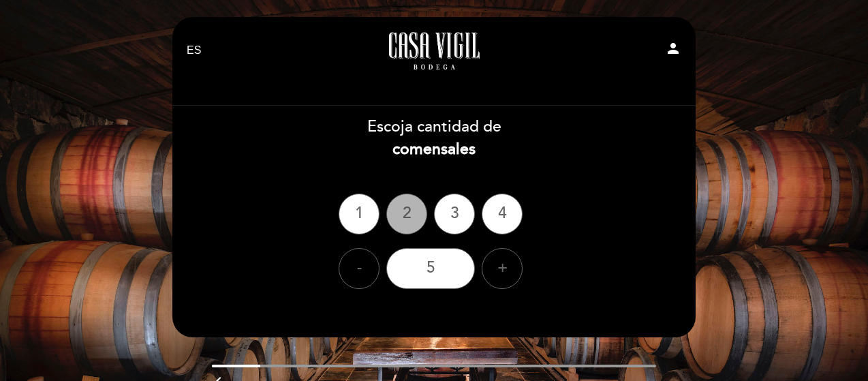  Describe the element at coordinates (502, 214) in the screenshot. I see `div: 4` at that location.